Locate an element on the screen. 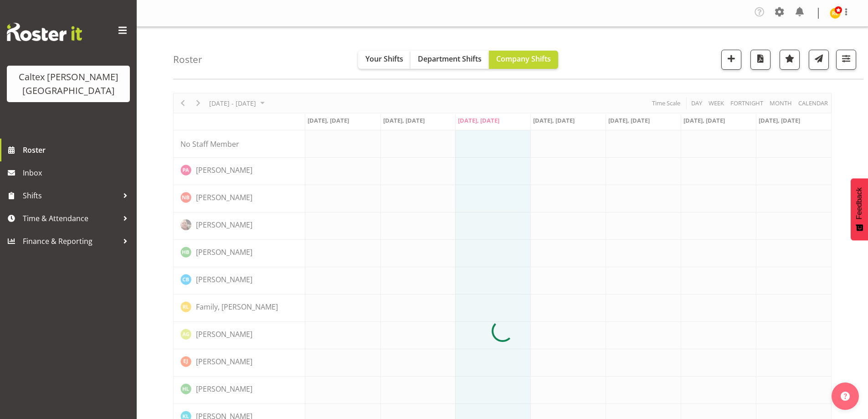  span: Roster is located at coordinates (78, 150).